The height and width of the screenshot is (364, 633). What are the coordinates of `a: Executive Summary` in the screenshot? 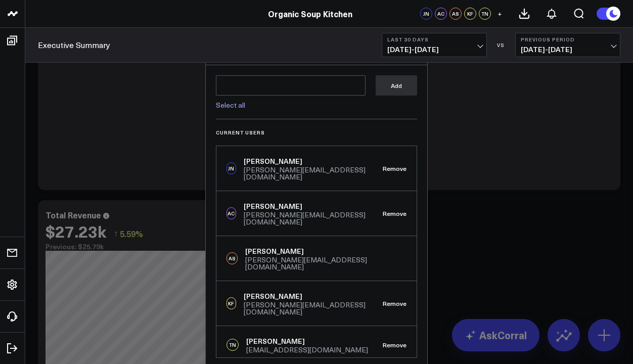 It's located at (74, 45).